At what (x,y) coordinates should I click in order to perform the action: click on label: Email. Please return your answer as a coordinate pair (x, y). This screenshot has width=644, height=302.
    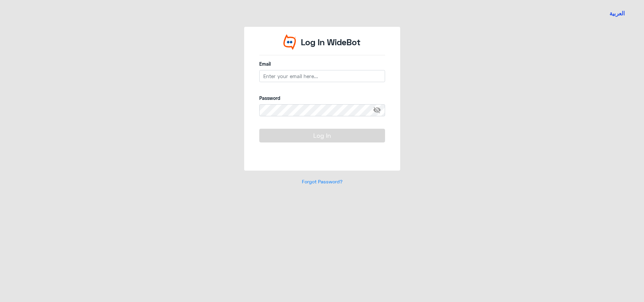
    Looking at the image, I should click on (322, 63).